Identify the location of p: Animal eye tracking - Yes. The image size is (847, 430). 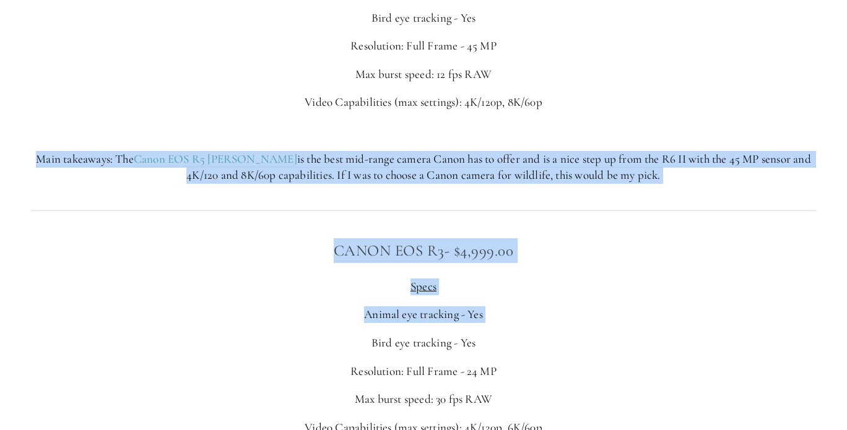
(423, 315).